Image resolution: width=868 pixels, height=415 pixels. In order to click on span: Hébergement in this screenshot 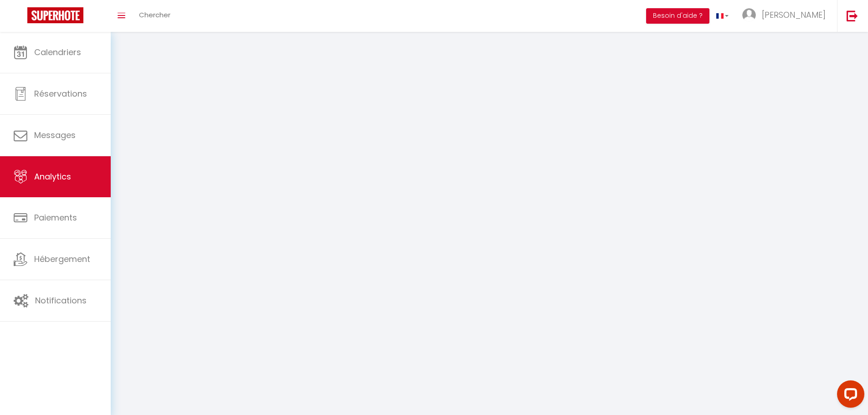, I will do `click(62, 259)`.